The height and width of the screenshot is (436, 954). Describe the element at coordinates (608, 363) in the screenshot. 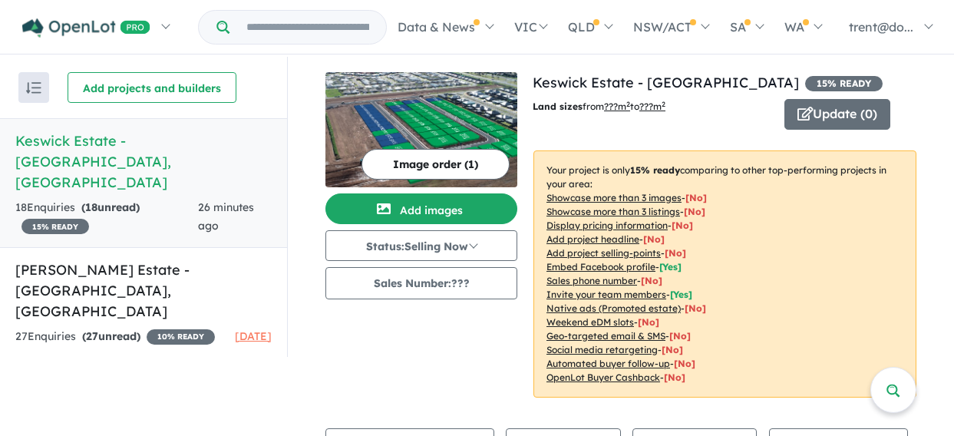

I see `u: Automated buyer follow-up` at that location.